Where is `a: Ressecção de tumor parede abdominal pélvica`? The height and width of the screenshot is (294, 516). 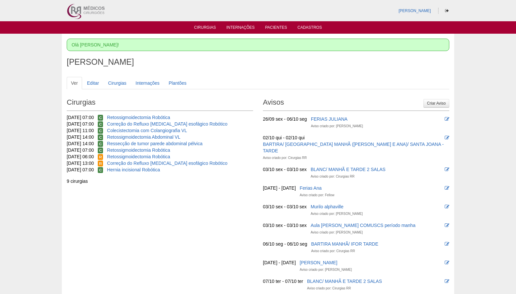
a: Ressecção de tumor parede abdominal pélvica is located at coordinates (155, 143).